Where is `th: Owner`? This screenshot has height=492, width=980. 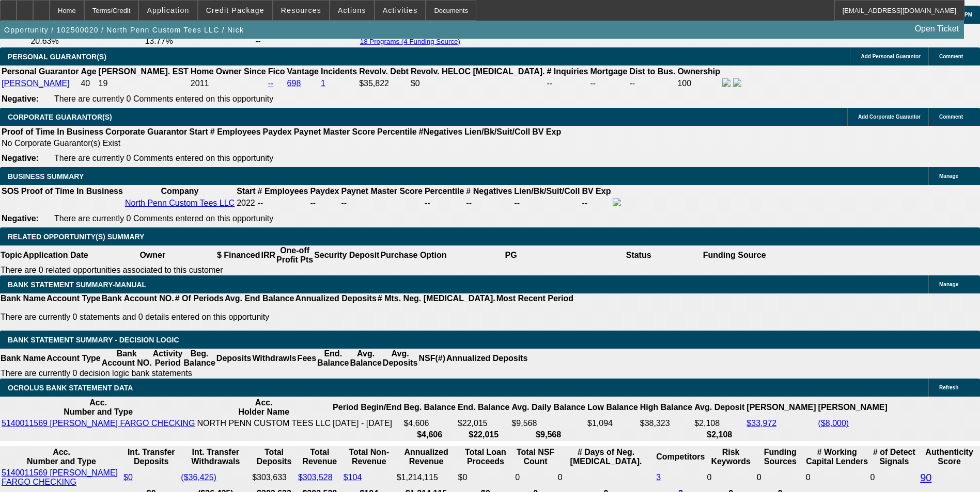
th: Owner is located at coordinates (152, 255).